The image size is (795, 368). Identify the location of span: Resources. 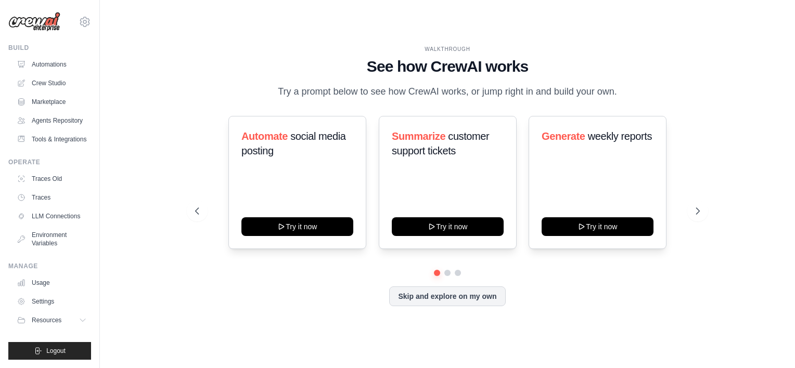
(46, 321).